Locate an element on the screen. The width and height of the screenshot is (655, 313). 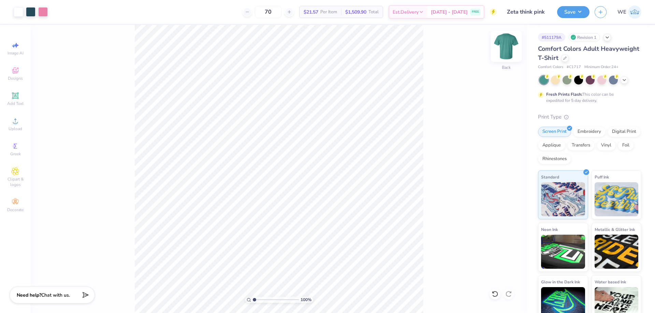
span: Per Item is located at coordinates (328, 12).